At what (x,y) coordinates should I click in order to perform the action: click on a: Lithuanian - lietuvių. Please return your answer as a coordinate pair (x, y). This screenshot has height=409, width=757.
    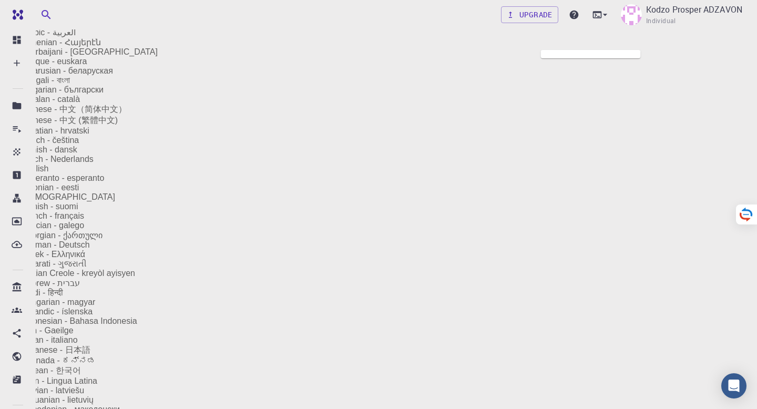
    Looking at the image, I should click on (57, 400).